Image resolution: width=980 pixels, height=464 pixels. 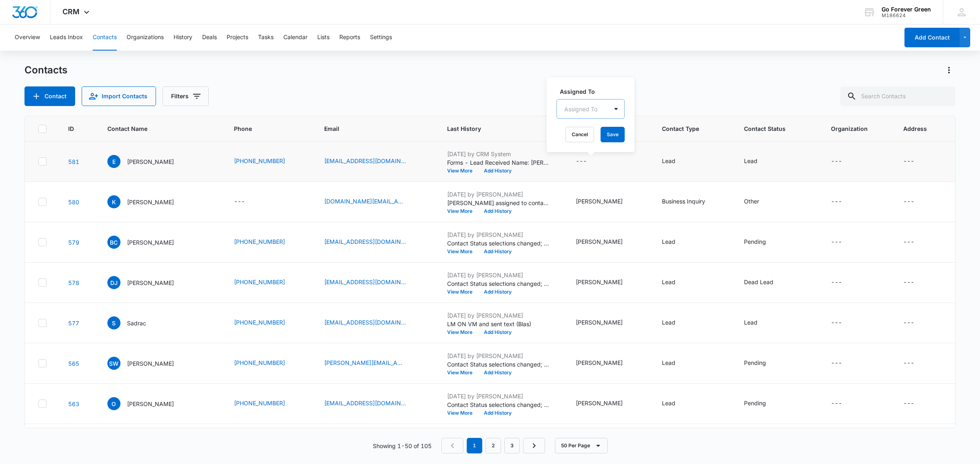 I want to click on div: Contact Status - Lead - Select to Edit Field, so click(x=758, y=323).